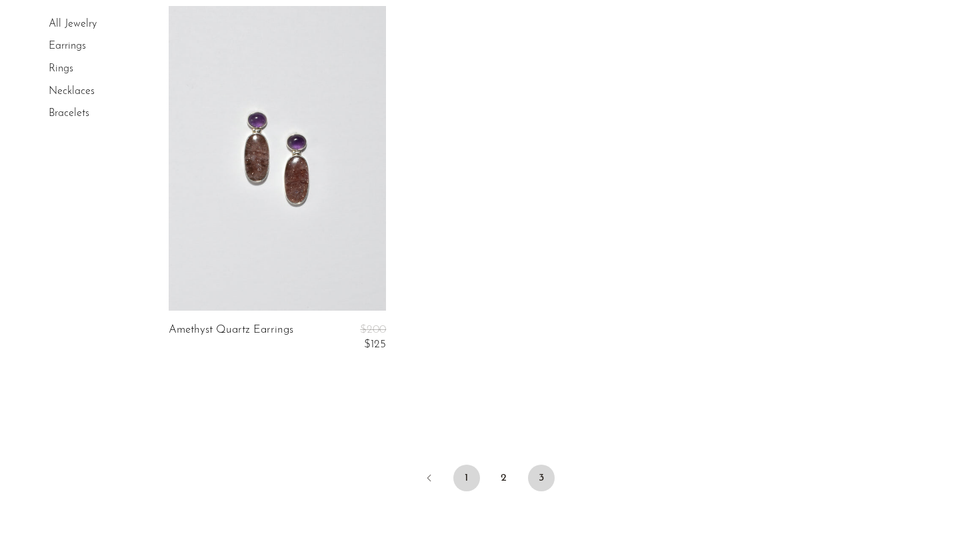  I want to click on a: Amethyst Quartz Earrings, so click(230, 337).